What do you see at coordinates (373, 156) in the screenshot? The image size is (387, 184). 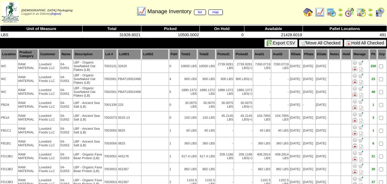 I see `div: 21` at bounding box center [373, 156].